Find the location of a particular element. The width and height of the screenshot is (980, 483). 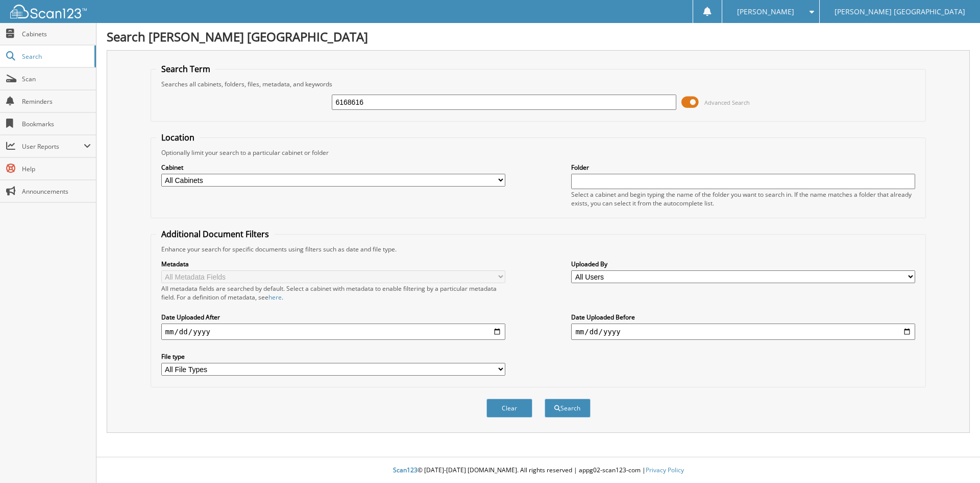

div: Optionally limit your search to a particular cabinet or folder is located at coordinates (538, 152).